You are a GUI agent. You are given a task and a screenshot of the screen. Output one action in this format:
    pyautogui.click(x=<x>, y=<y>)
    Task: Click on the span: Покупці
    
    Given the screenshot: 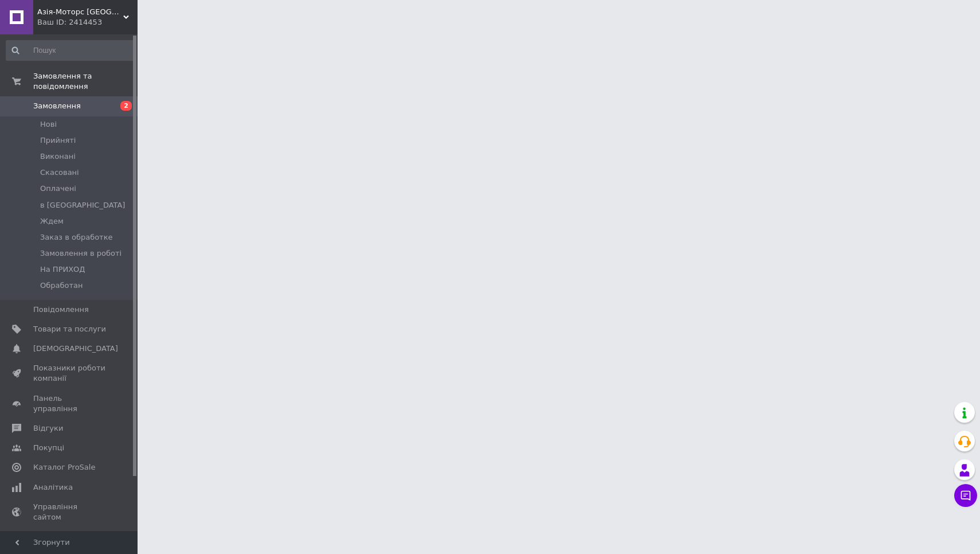 What is the action you would take?
    pyautogui.click(x=49, y=448)
    